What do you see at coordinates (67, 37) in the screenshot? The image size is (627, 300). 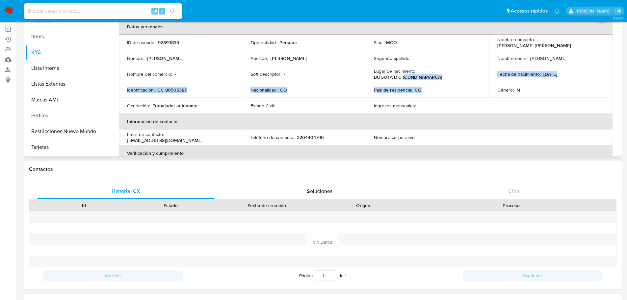 I see `button: Items` at bounding box center [67, 37].